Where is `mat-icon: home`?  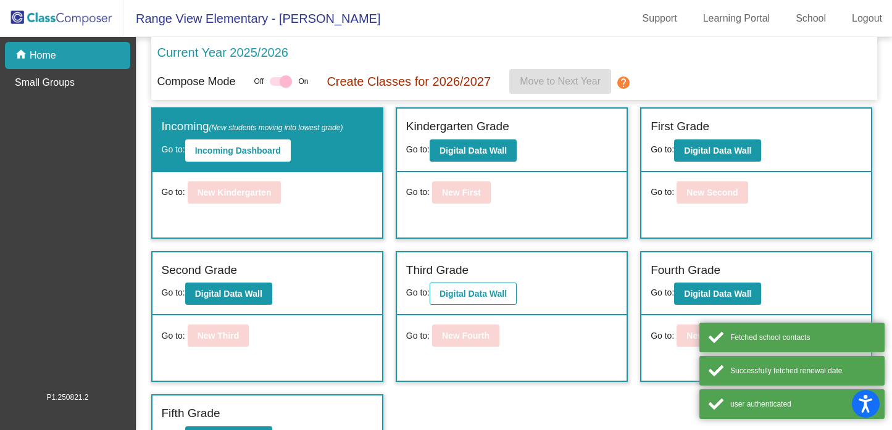 mat-icon: home is located at coordinates (22, 56).